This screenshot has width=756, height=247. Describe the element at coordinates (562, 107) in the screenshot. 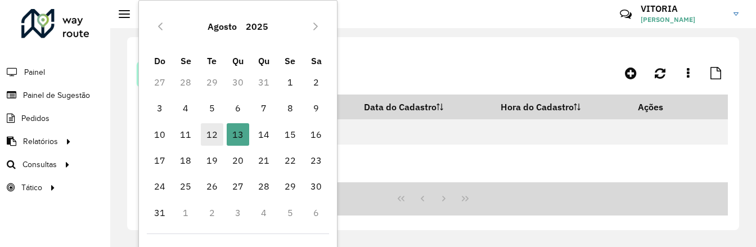

I see `th: Hora do Cadastro` at that location.